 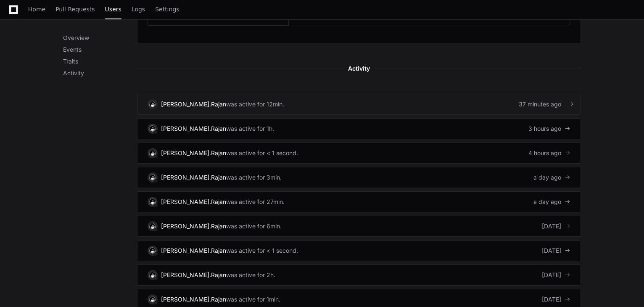 What do you see at coordinates (100, 50) in the screenshot?
I see `p: Events` at bounding box center [100, 50].